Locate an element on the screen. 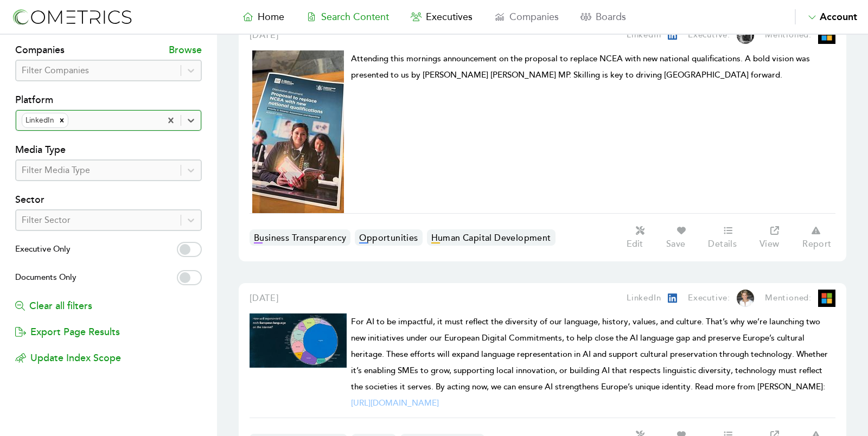 The image size is (868, 436). a: Boards is located at coordinates (603, 17).